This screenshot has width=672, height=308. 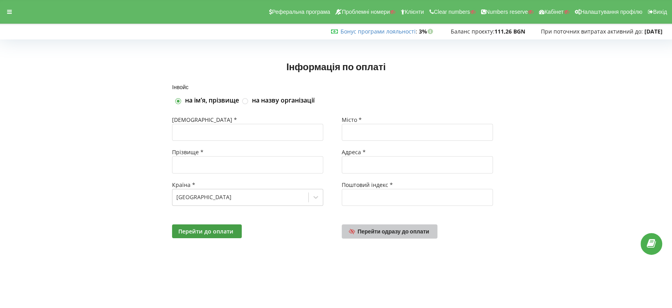 What do you see at coordinates (206, 231) in the screenshot?
I see `span: Перейти до оплати` at bounding box center [206, 231].